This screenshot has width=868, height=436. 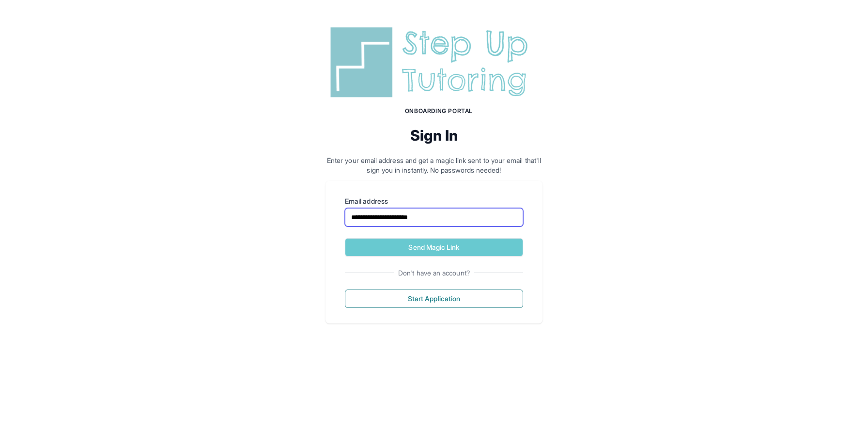 What do you see at coordinates (434, 201) in the screenshot?
I see `label: Email address` at bounding box center [434, 201].